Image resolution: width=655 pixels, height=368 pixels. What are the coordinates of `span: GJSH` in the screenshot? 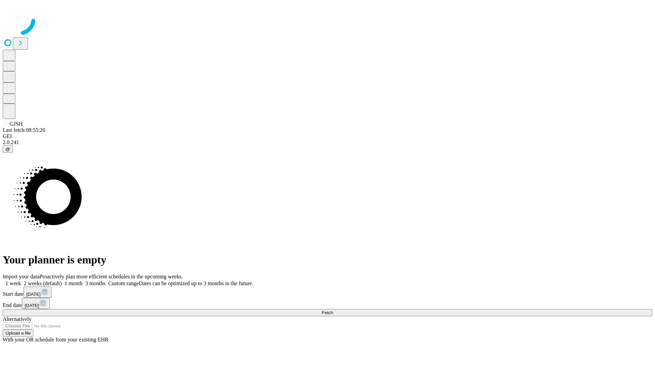 It's located at (16, 124).